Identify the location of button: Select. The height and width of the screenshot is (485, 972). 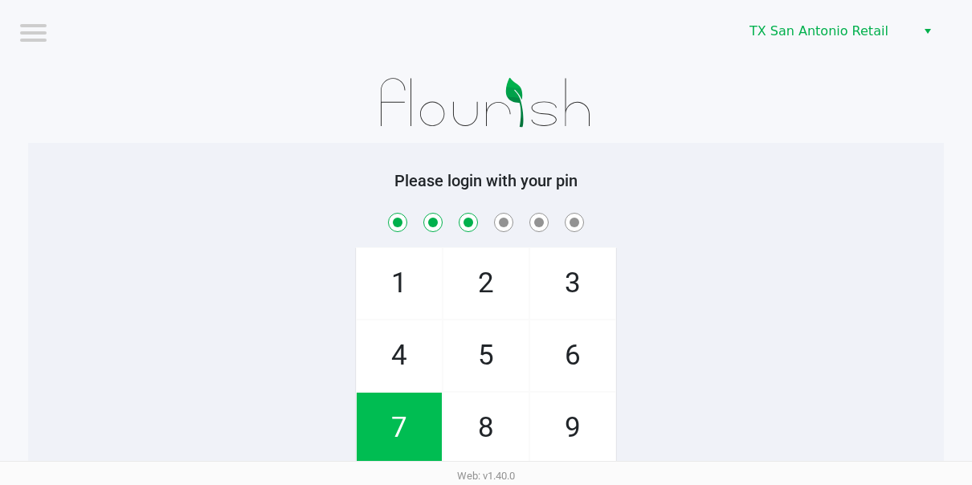
(927, 31).